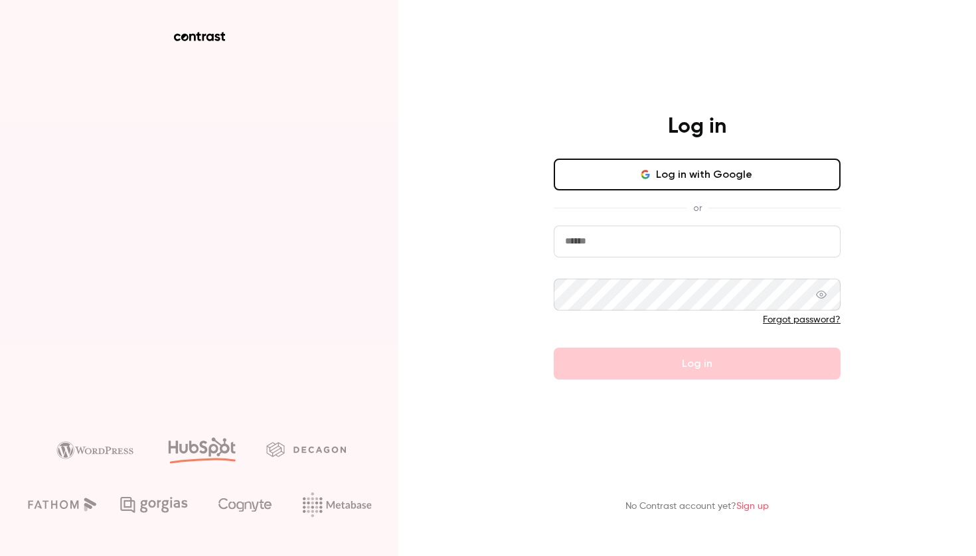 The image size is (976, 556). What do you see at coordinates (697, 208) in the screenshot?
I see `span: or` at bounding box center [697, 208].